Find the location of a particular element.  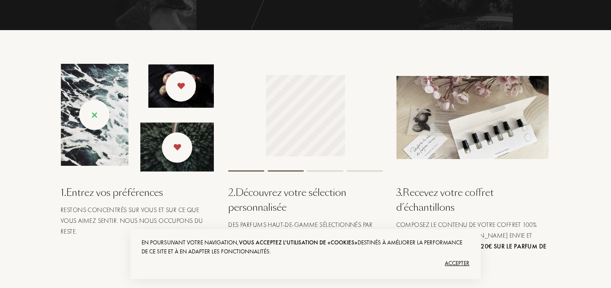

div: 3 . Recevez votre coffret d’échantillons is located at coordinates (473, 200).